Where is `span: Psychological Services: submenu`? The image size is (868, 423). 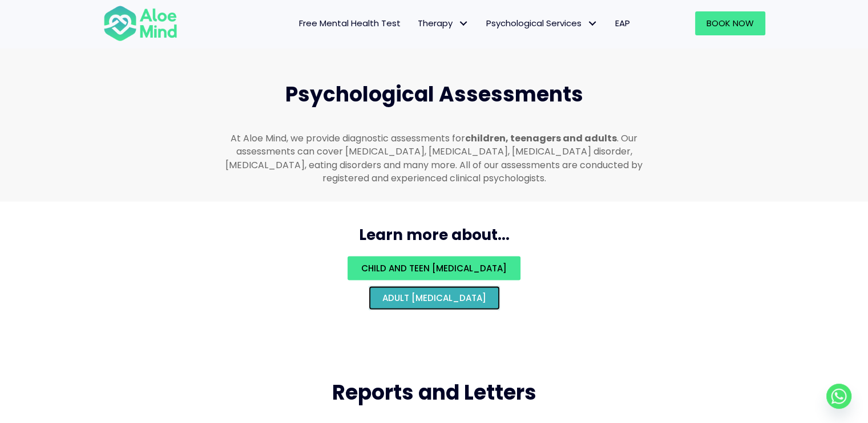
span: Psychological Services: submenu is located at coordinates (592, 24).